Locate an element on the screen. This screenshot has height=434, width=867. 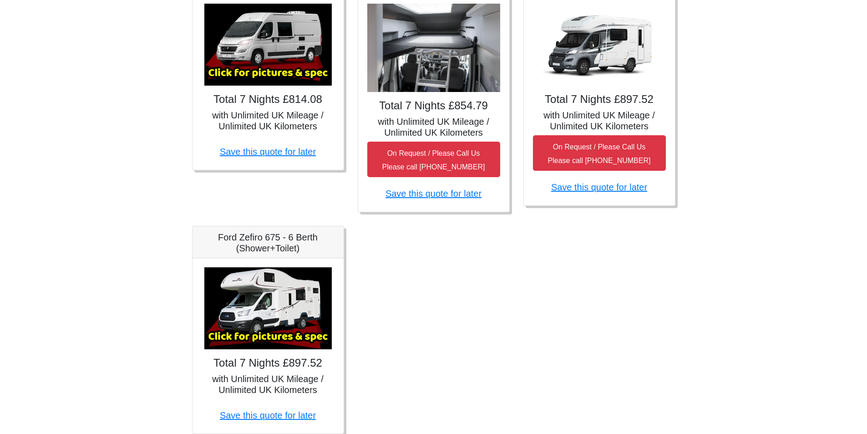
h4: Total 7 Nights £814.08 is located at coordinates (268, 99).